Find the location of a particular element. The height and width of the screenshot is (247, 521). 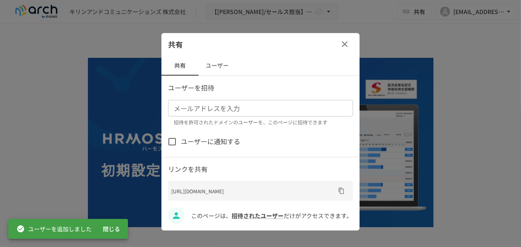

div: ユーザーを追加しました is located at coordinates (54, 229).